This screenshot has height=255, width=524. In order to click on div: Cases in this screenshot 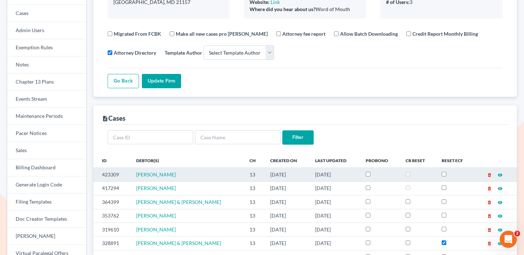, I will do `click(114, 118)`.